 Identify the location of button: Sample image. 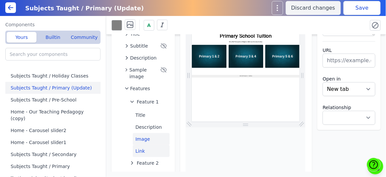
(146, 73).